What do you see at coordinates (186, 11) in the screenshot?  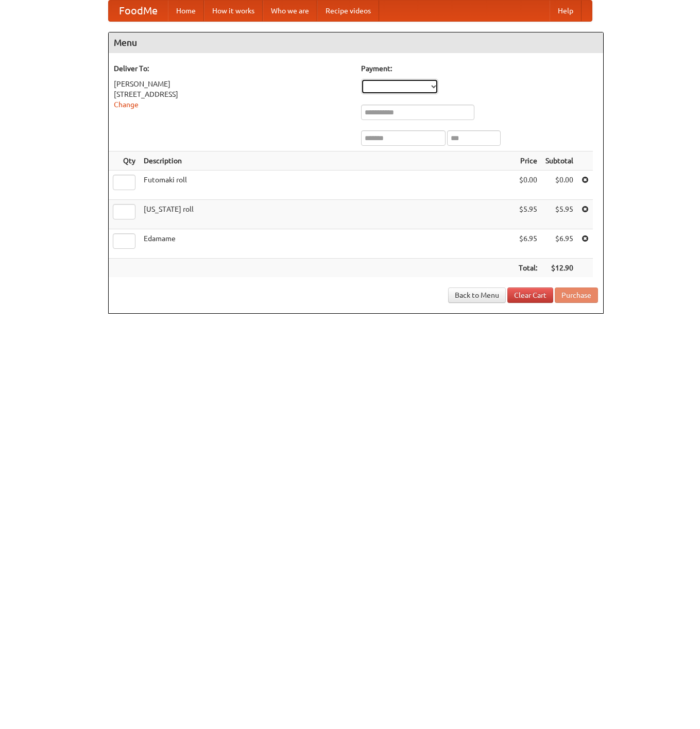 I see `a: Home` at bounding box center [186, 11].